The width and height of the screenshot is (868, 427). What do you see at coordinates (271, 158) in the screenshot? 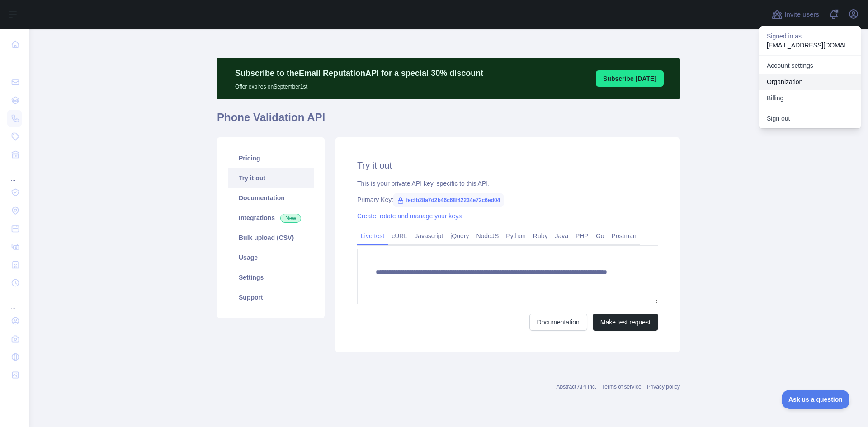
I see `a: Pricing` at bounding box center [271, 158].